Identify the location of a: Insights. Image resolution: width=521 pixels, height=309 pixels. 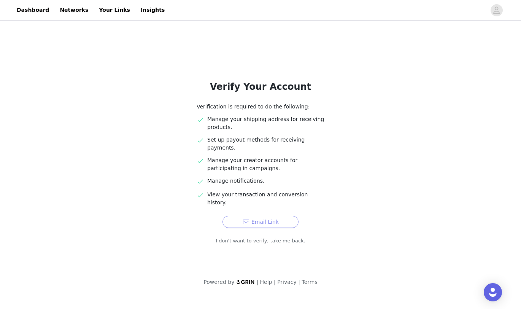
(152, 10).